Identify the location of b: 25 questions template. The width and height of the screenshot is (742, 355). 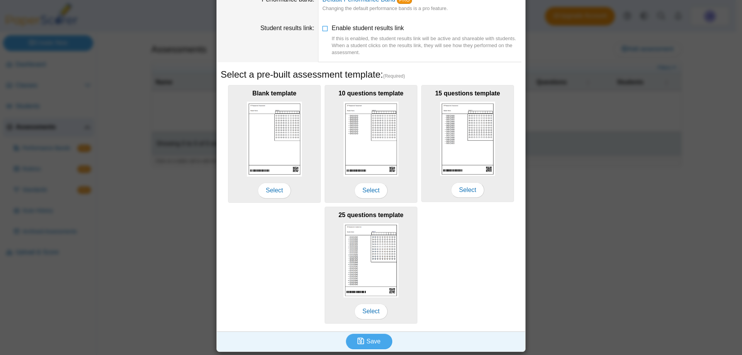
(371, 215).